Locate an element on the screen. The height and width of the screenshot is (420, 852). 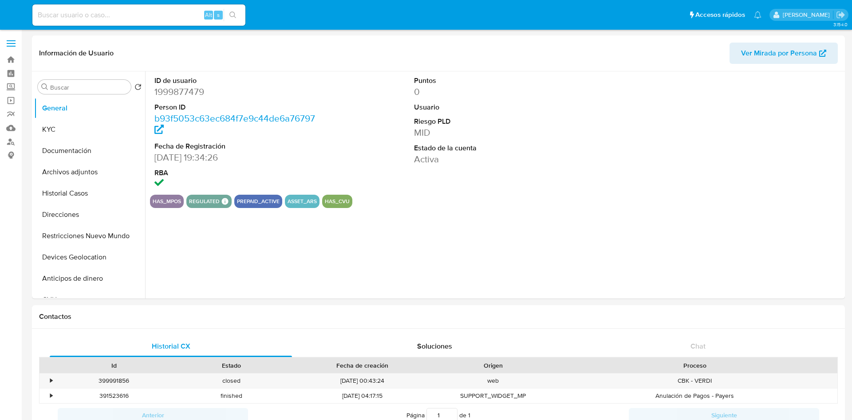
button: has_cvu is located at coordinates (337, 201).